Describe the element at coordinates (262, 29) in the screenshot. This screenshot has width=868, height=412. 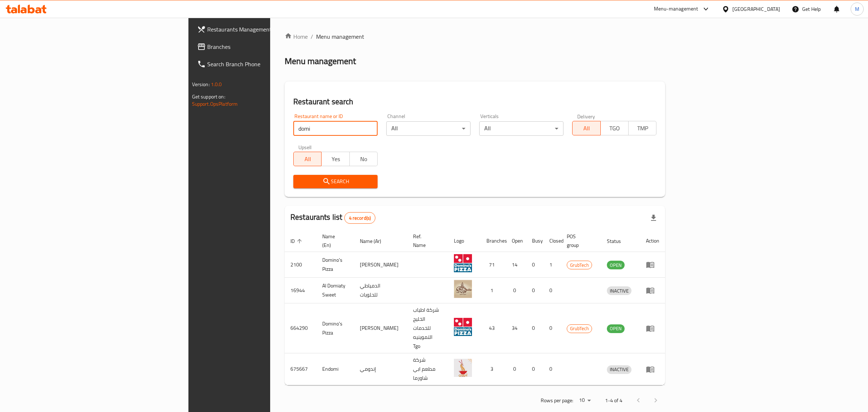
I see `a: Restaurants Management` at that location.